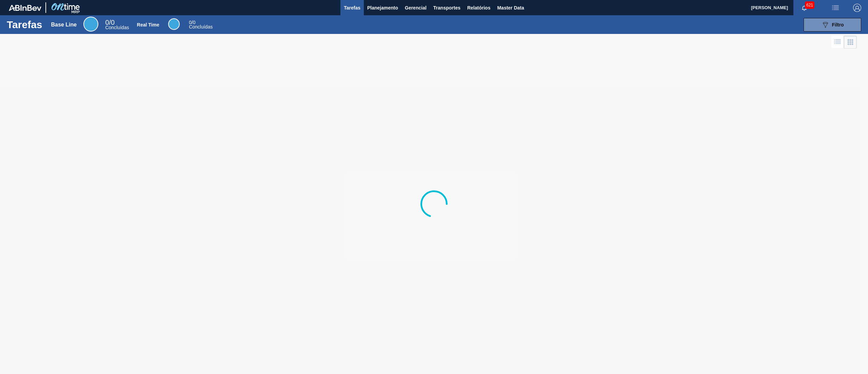 Image resolution: width=868 pixels, height=374 pixels. Describe the element at coordinates (352, 8) in the screenshot. I see `span: Tarefas` at that location.